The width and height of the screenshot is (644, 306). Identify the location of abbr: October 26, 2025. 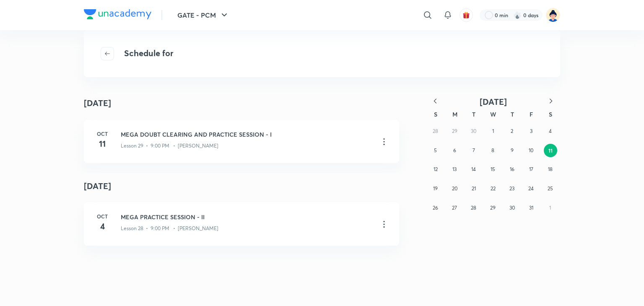
(435, 208).